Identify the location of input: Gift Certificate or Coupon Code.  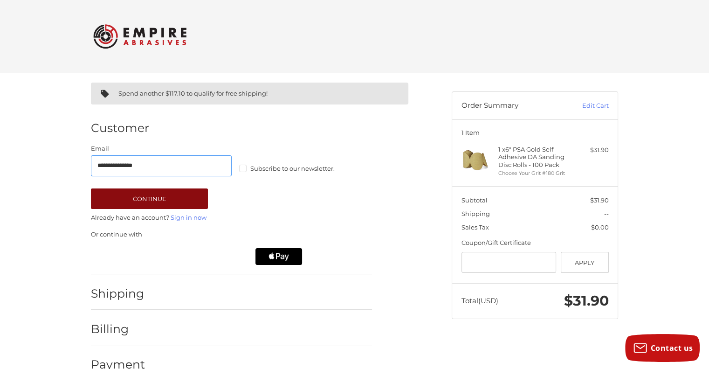
(509, 262).